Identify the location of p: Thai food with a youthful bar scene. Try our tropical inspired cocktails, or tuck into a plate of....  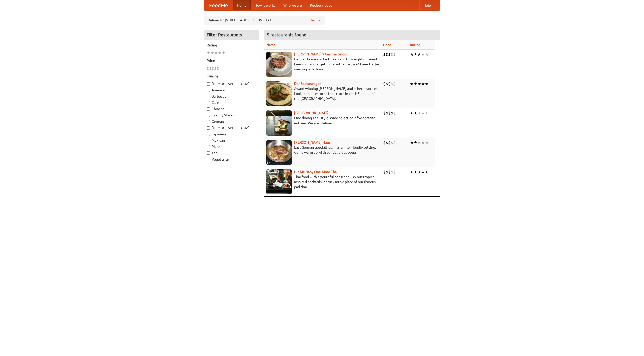
(323, 182).